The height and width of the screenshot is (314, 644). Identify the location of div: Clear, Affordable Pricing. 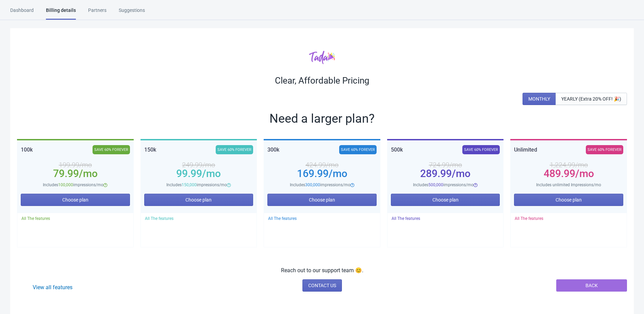
(322, 81).